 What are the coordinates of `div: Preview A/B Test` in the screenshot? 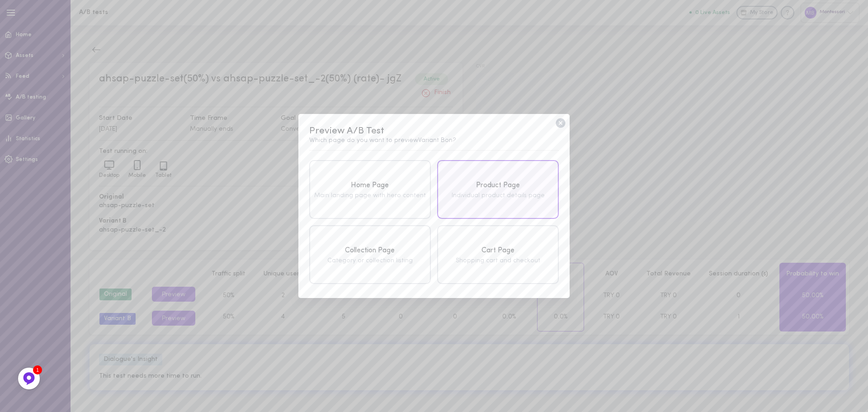 It's located at (434, 131).